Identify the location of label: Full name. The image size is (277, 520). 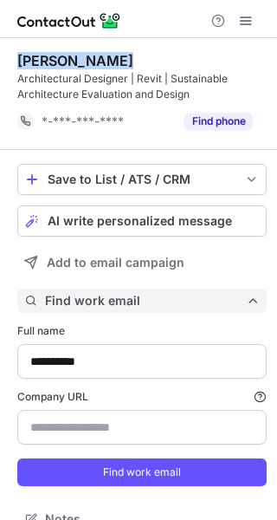
(142, 331).